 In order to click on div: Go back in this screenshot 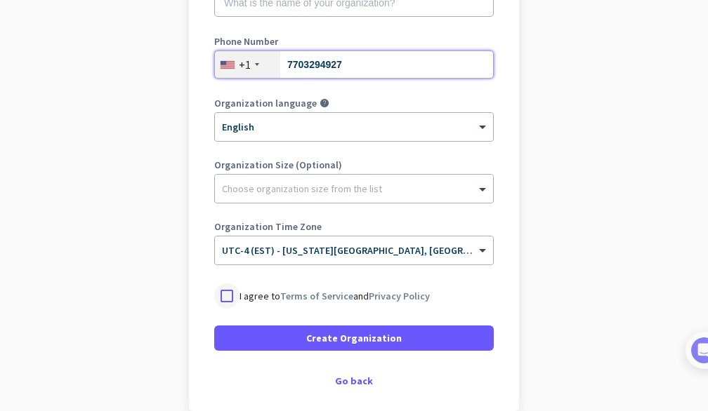, I will do `click(354, 381)`.